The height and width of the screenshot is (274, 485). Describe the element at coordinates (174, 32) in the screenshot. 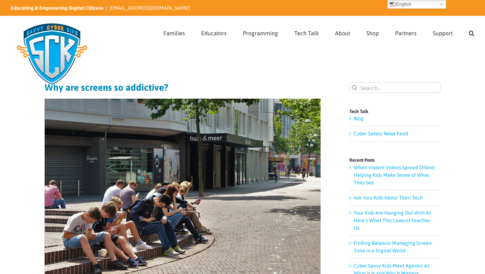

I see `a: Families` at that location.